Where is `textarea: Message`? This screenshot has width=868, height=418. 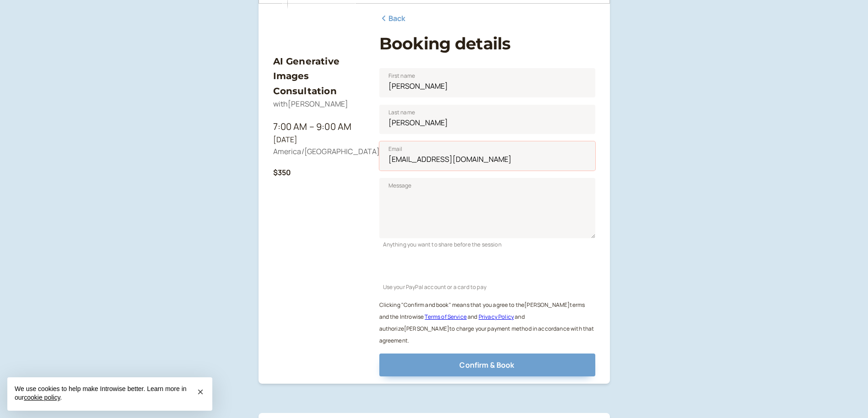
textarea: Message is located at coordinates (487, 208).